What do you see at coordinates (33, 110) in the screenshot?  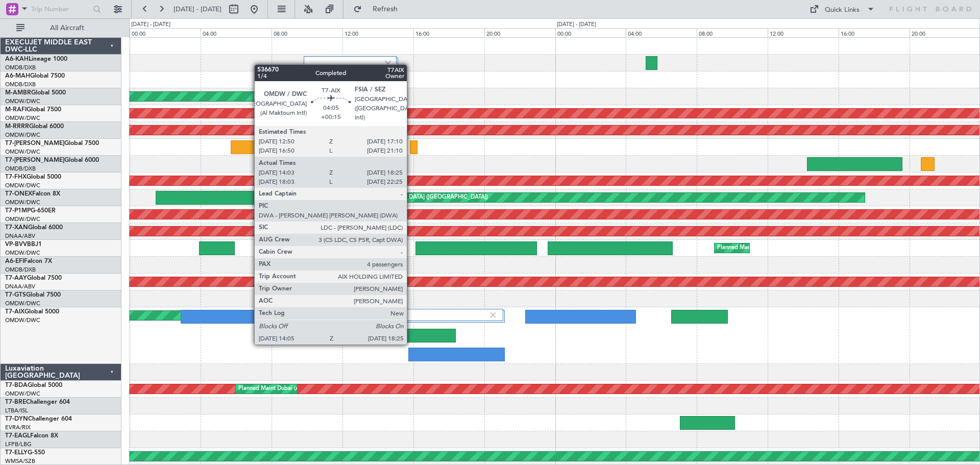 I see `a: M-RAFIGlobal 7500` at bounding box center [33, 110].